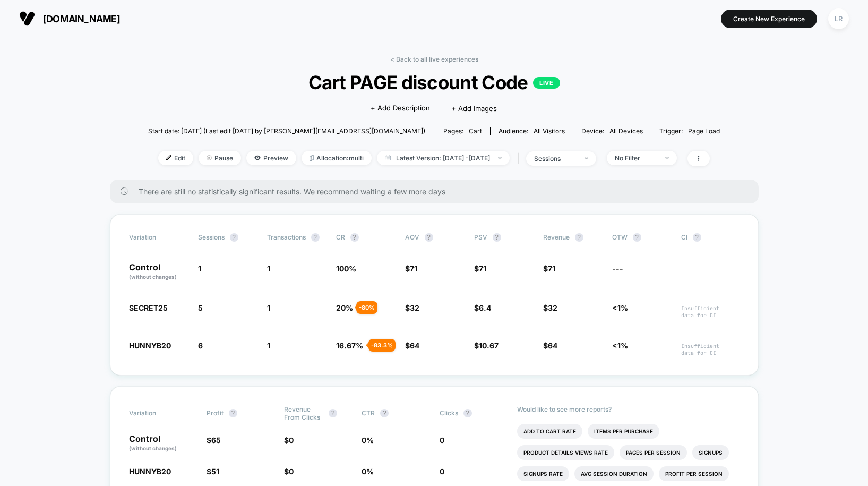 The width and height of the screenshot is (868, 486). What do you see at coordinates (400, 109) in the screenshot?
I see `span: + Add Description` at bounding box center [400, 109].